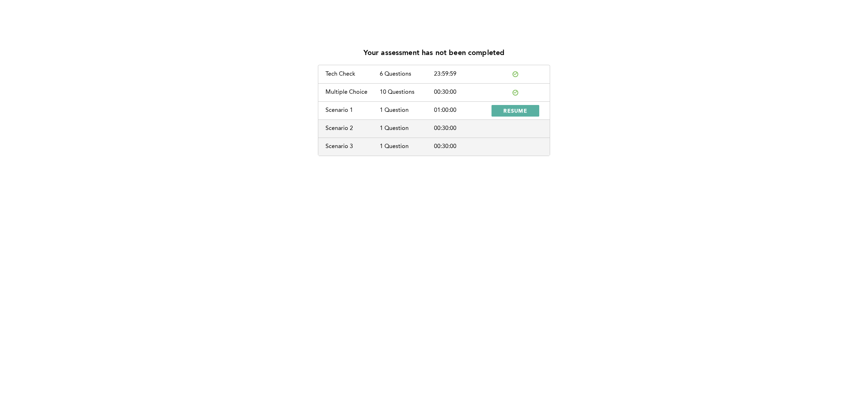  Describe the element at coordinates (515, 111) in the screenshot. I see `button: RESUME` at that location.